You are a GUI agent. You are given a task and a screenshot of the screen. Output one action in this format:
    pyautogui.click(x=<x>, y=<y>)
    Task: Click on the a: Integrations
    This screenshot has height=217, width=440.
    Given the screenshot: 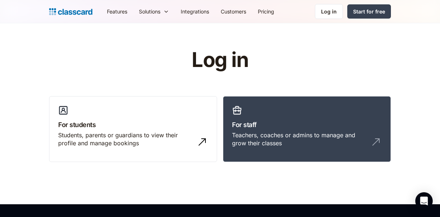 What is the action you would take?
    pyautogui.click(x=195, y=11)
    